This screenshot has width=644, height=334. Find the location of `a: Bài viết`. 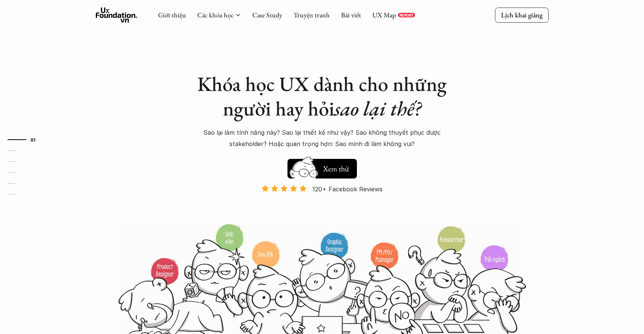

a: Bài viết is located at coordinates (351, 15).